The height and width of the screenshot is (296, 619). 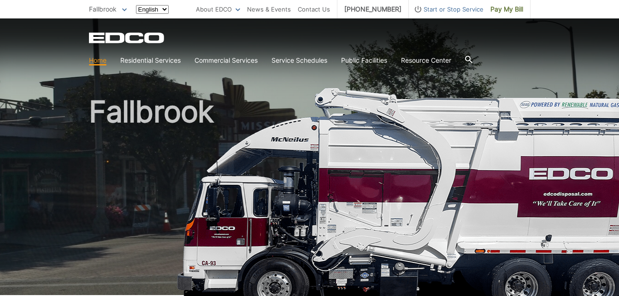 I want to click on select: Select a language, so click(x=152, y=9).